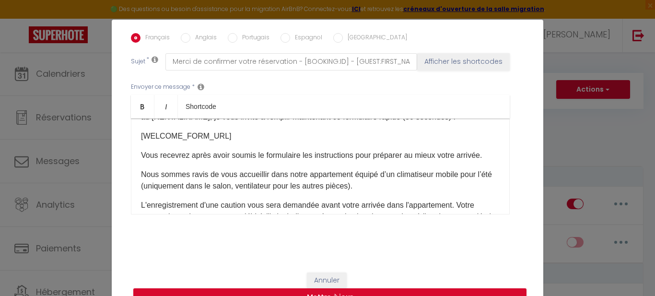 The height and width of the screenshot is (296, 655). Describe the element at coordinates (203, 38) in the screenshot. I see `label: Anglais` at that location.